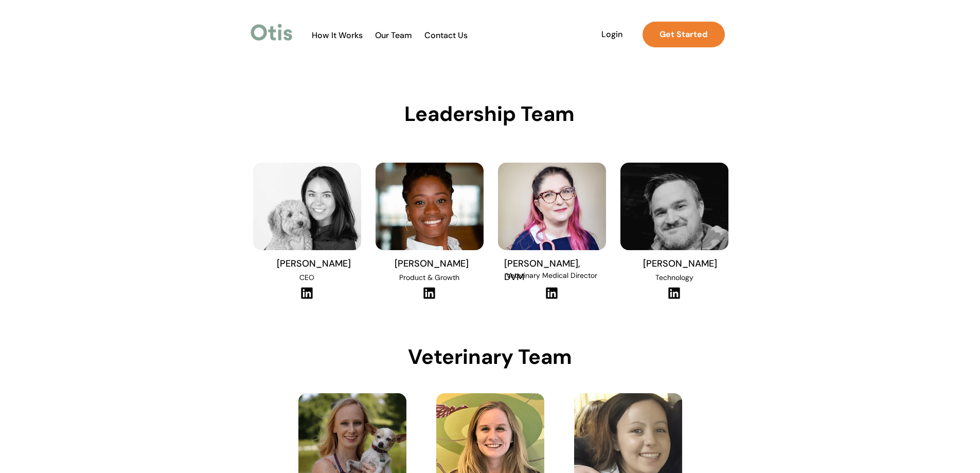 The height and width of the screenshot is (473, 980). I want to click on a: Our Team, so click(393, 36).